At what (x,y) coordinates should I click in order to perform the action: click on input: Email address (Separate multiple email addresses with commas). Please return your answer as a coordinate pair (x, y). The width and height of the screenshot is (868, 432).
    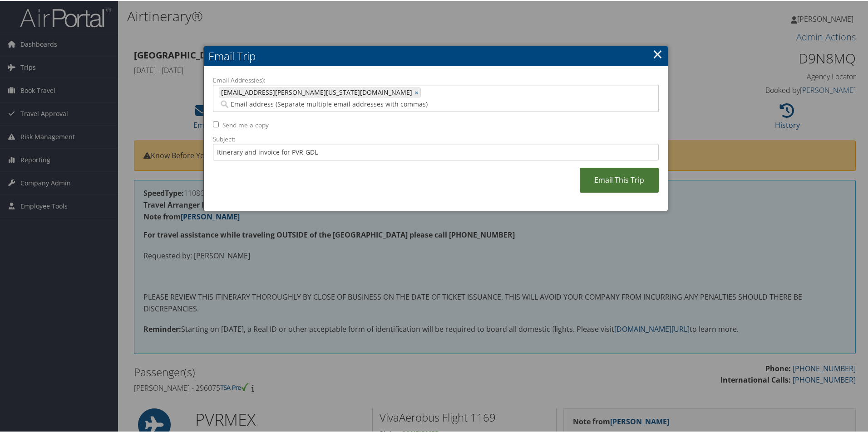
    Looking at the image, I should click on (376, 103).